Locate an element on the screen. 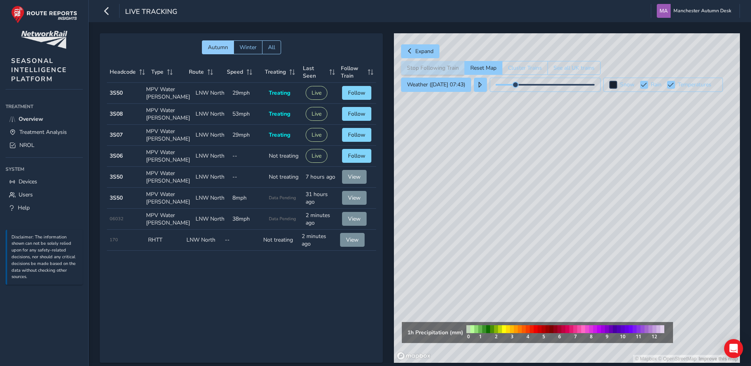  span: Route is located at coordinates (196, 72).